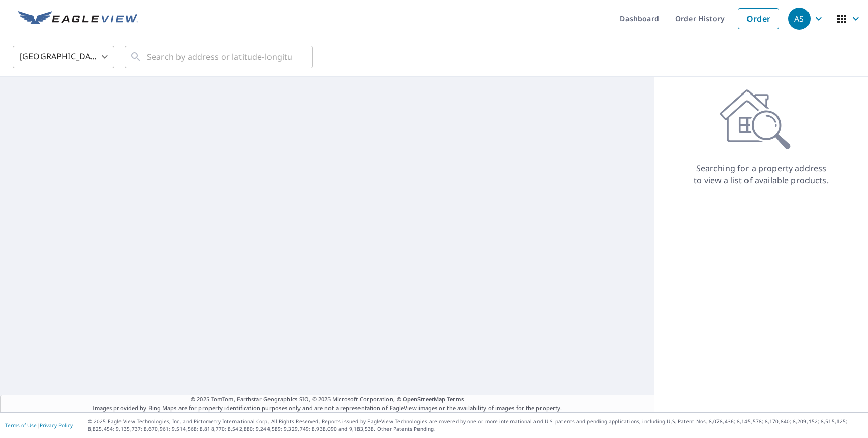  I want to click on a: Privacy Policy, so click(56, 426).